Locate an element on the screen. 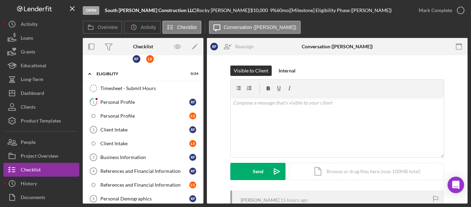  a: Client IntakeLS is located at coordinates (143, 143).